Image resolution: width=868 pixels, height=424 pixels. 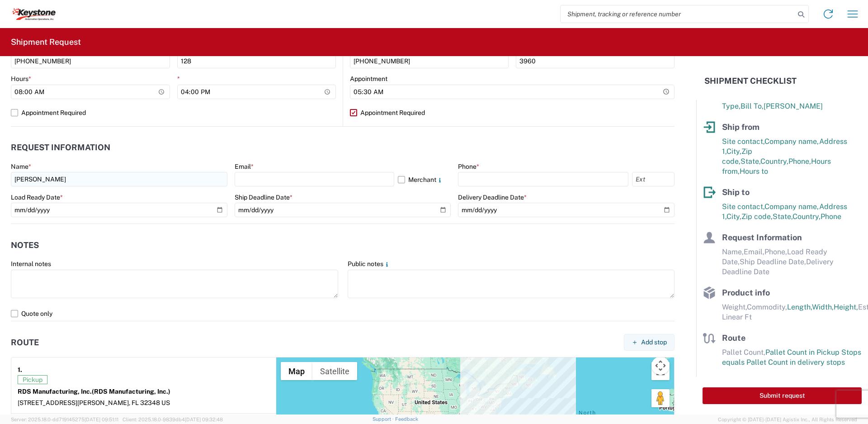 What do you see at coordinates (369, 263) in the screenshot?
I see `label: Public notes` at bounding box center [369, 263].